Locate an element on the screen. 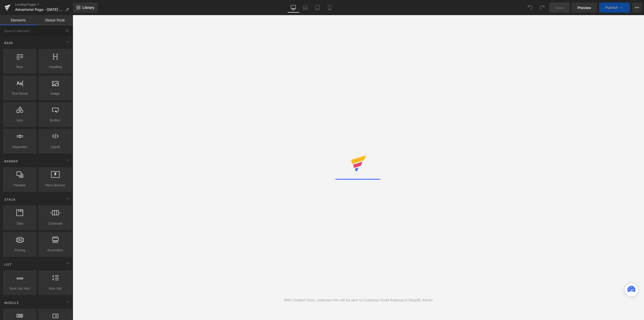 This screenshot has height=320, width=644. a: Preview is located at coordinates (584, 8).